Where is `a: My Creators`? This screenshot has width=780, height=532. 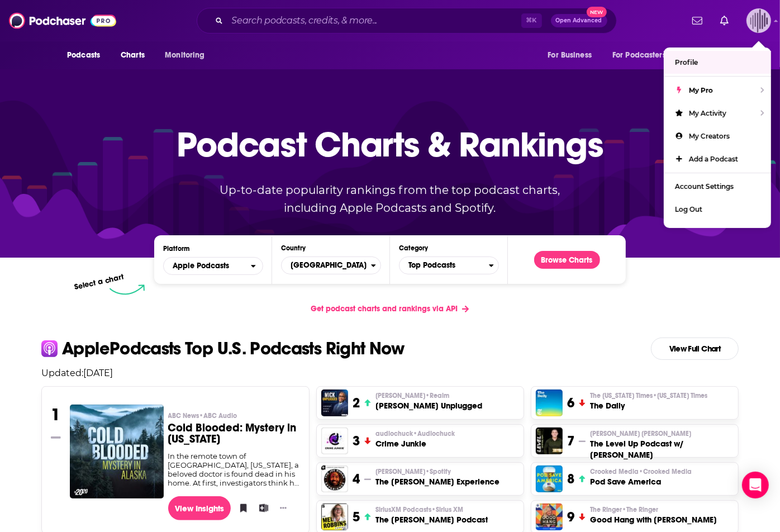 a: My Creators is located at coordinates (718, 135).